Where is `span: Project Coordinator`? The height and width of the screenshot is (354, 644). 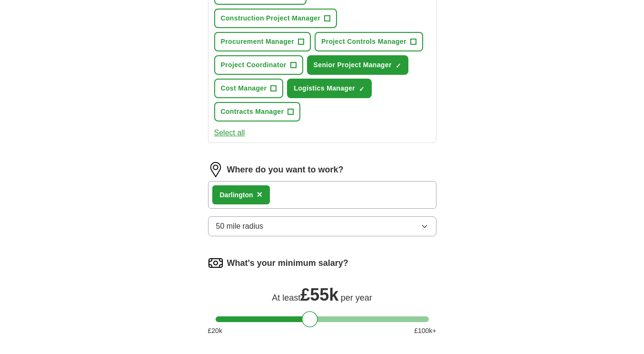 span: Project Coordinator is located at coordinates (254, 65).